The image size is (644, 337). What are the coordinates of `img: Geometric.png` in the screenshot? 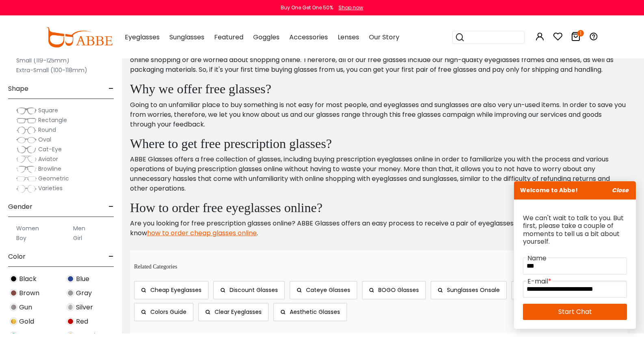 It's located at (27, 179).